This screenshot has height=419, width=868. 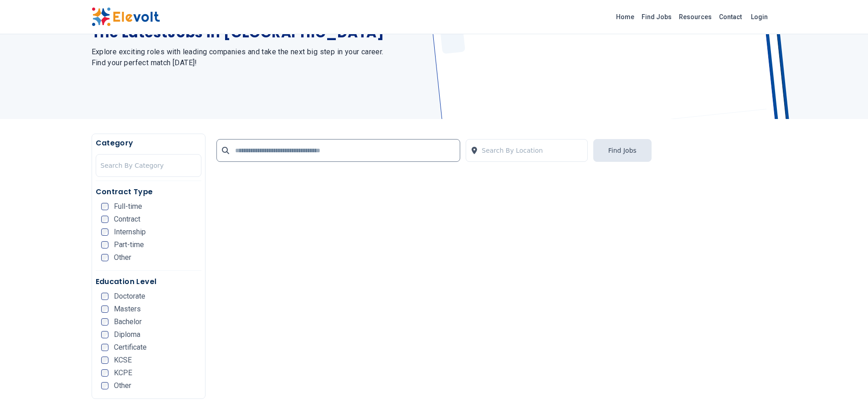 What do you see at coordinates (149, 192) in the screenshot?
I see `h5: Contract Type` at bounding box center [149, 192].